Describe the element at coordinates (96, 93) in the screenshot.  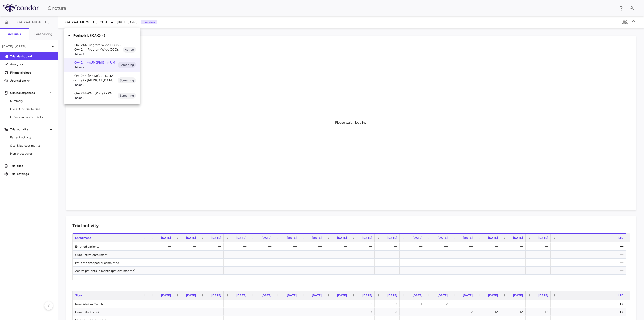
I see `p: IOA-244-PMF(PhIIa) • PMF` at that location.